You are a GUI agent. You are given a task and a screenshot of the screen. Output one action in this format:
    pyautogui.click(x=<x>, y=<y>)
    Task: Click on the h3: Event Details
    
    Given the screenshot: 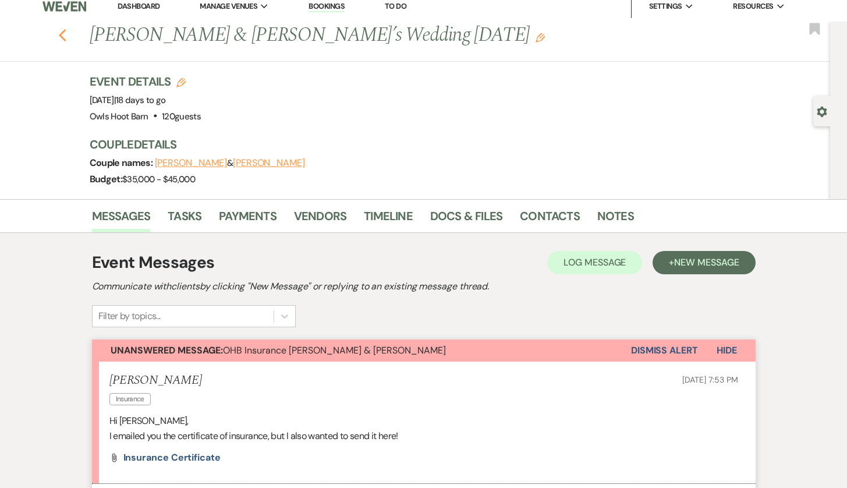 What is the action you would take?
    pyautogui.click(x=145, y=81)
    